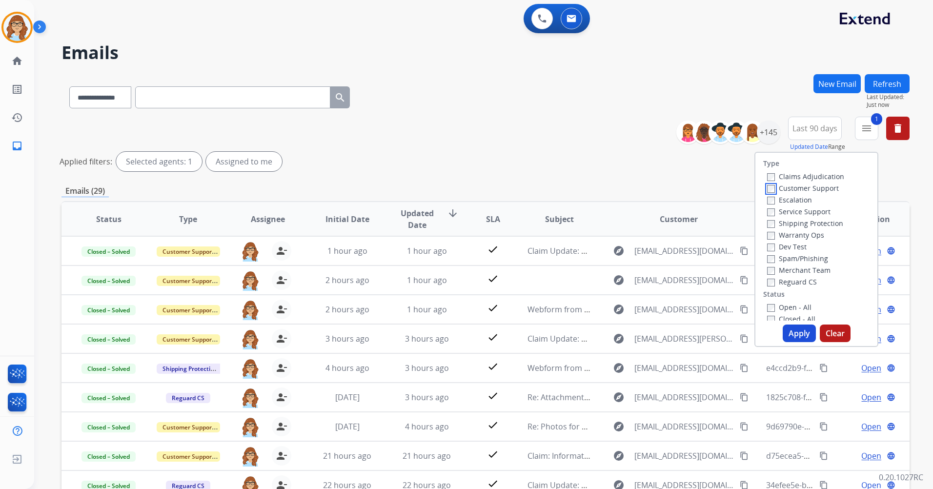 Image resolution: width=933 pixels, height=489 pixels. What do you see at coordinates (799, 211) in the screenshot?
I see `label: Service Support` at bounding box center [799, 211].